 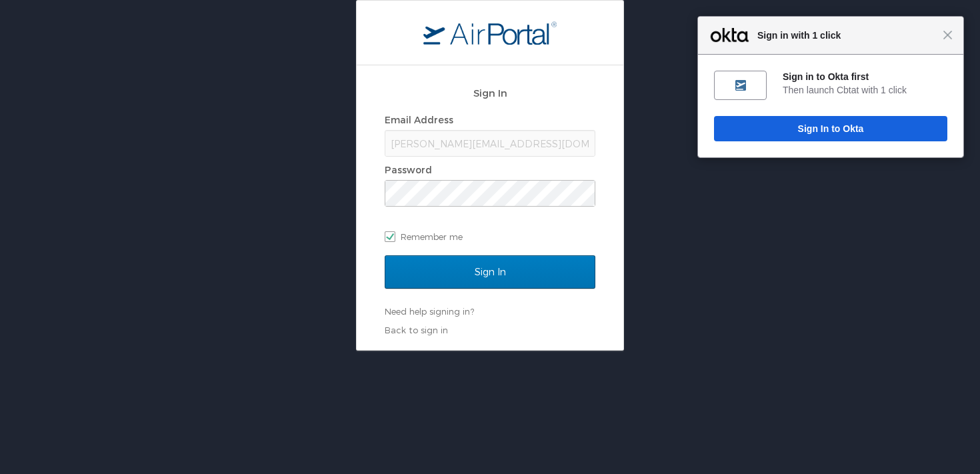 What do you see at coordinates (847, 36) in the screenshot?
I see `span: Sign in with 1 click` at bounding box center [847, 36].